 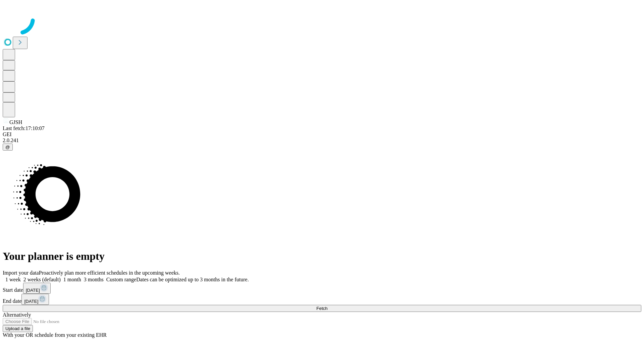 I want to click on span: Custom range, so click(x=121, y=279).